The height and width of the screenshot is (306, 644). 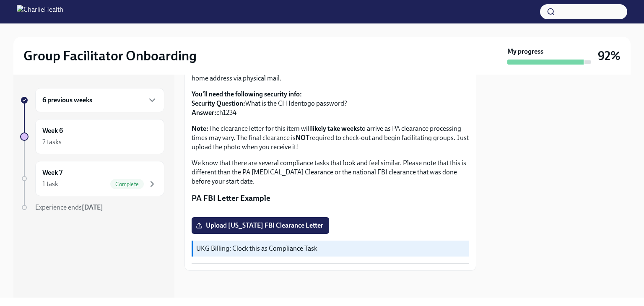 What do you see at coordinates (330, 172) in the screenshot?
I see `p: We know that there are several compliance tasks that look and feel similar. Please note that this...` at bounding box center [330, 172].